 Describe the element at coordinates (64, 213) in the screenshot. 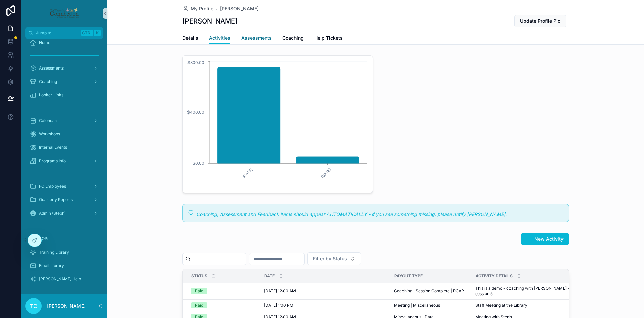

I see `a: Admin (Steph)` at that location.